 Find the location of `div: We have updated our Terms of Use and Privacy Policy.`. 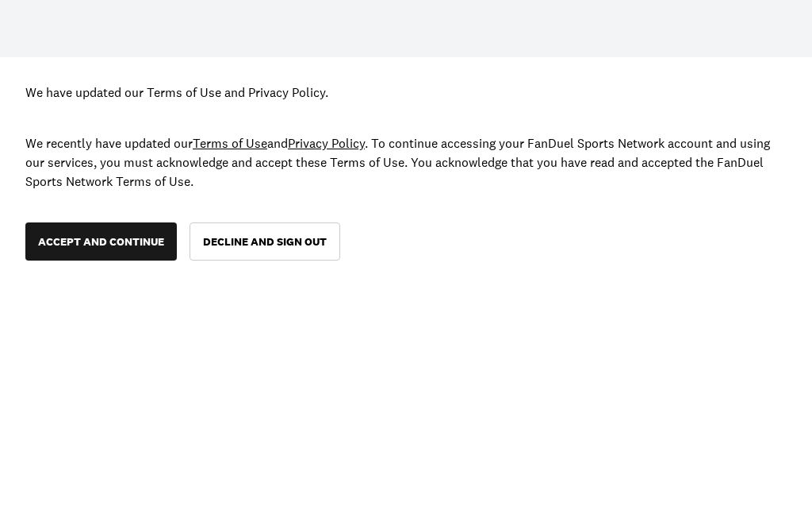

div: We have updated our Terms of Use and Privacy Policy. is located at coordinates (406, 92).